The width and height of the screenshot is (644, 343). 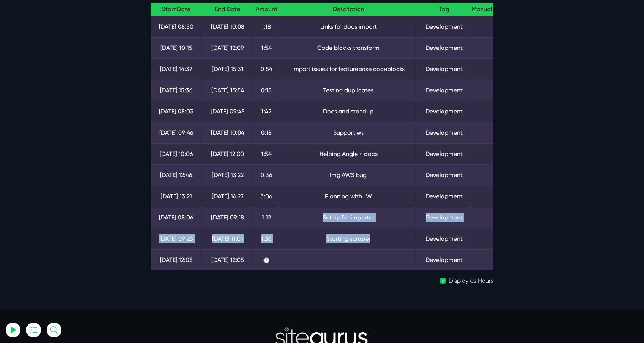 I want to click on td: 3:06, so click(x=266, y=196).